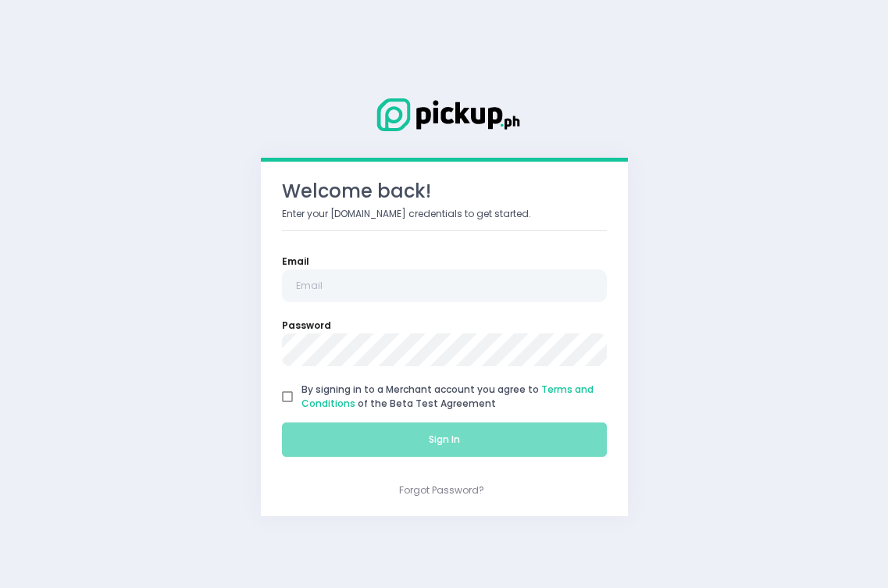 The height and width of the screenshot is (588, 888). I want to click on h3: Welcome back!, so click(444, 191).